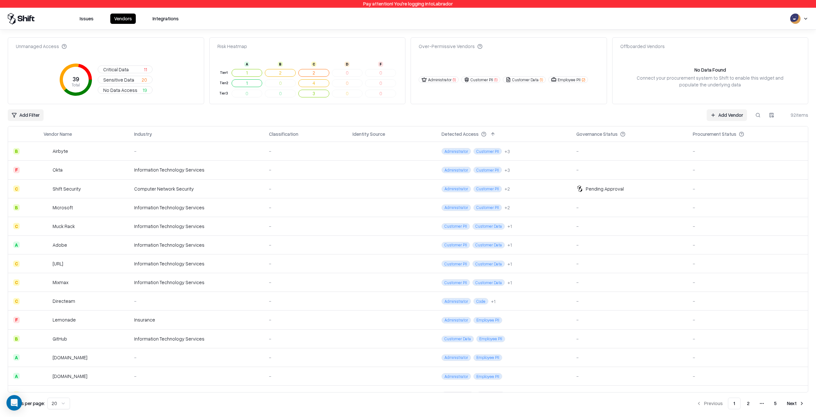  I want to click on p: Results per page:, so click(26, 403).